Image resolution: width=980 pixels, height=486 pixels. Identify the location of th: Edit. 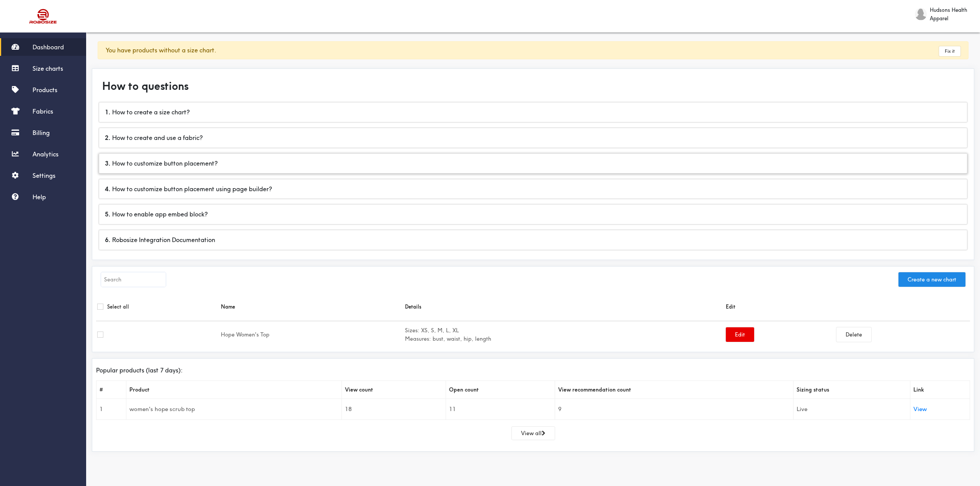
(847, 306).